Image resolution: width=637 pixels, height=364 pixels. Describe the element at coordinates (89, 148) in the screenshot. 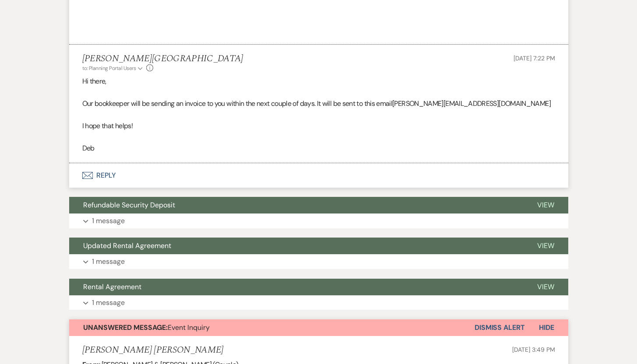

I see `span: Deb` at that location.